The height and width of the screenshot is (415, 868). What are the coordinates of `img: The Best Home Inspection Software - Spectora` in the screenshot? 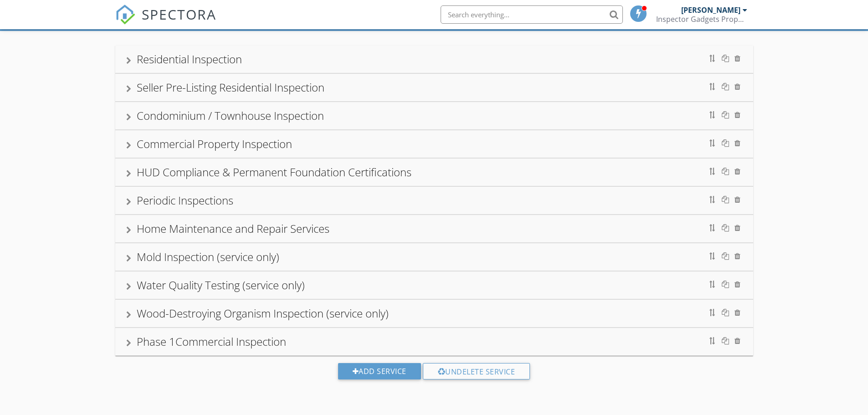 It's located at (125, 15).